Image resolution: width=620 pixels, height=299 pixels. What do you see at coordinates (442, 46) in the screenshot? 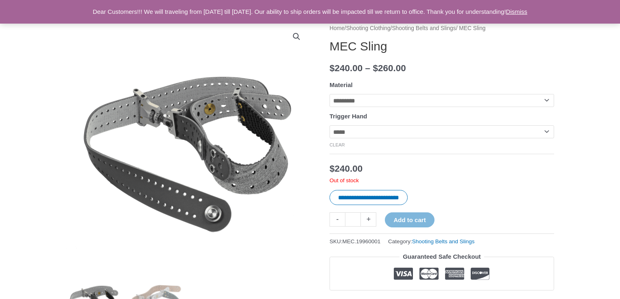
I see `h1: MEC Sling` at bounding box center [442, 46].